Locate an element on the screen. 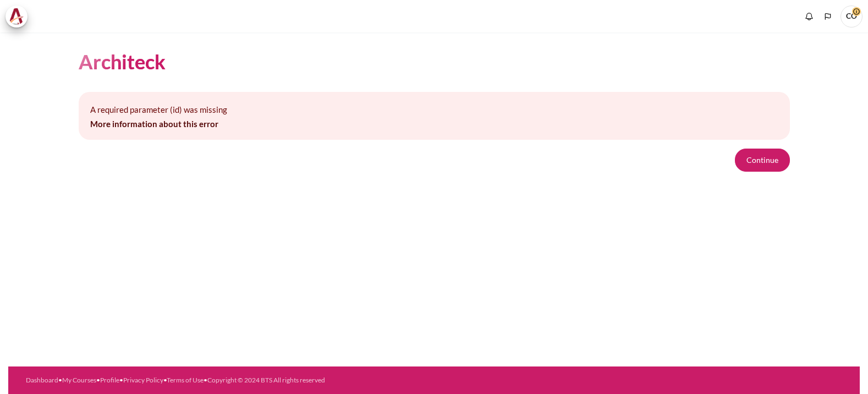 This screenshot has width=868, height=394. a: Architeck Architeck is located at coordinates (19, 16).